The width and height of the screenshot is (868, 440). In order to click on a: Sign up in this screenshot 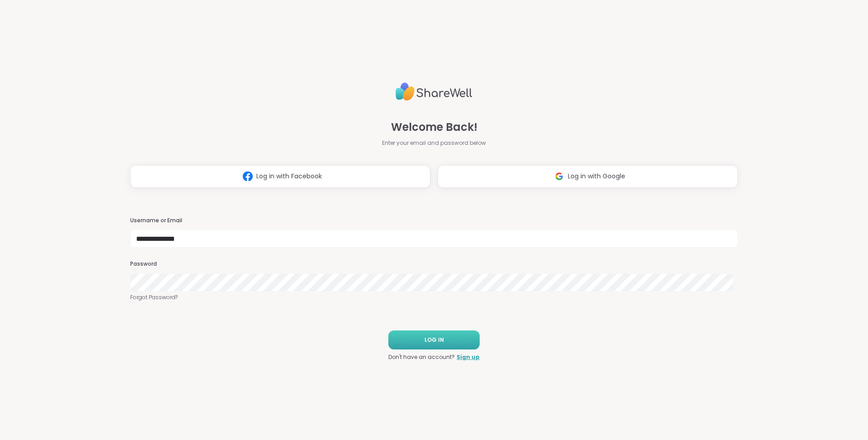, I will do `click(468, 357)`.